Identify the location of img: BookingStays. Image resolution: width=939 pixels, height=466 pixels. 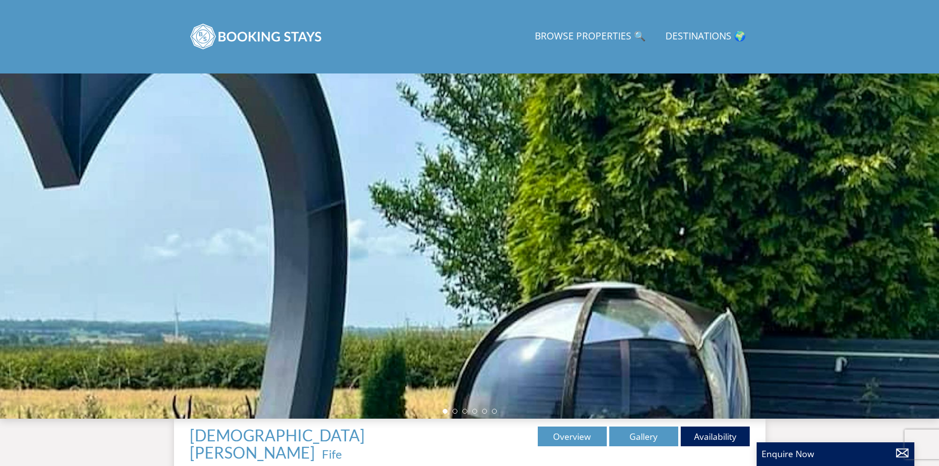
(256, 36).